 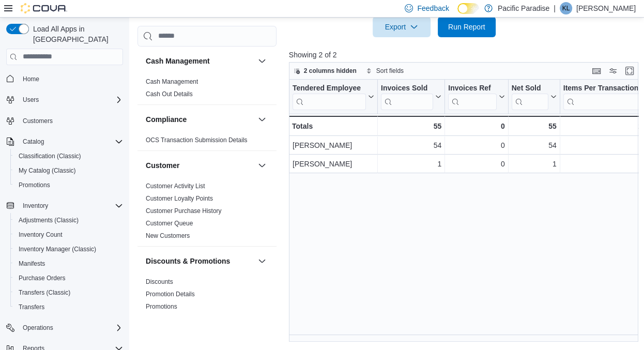 What do you see at coordinates (179, 198) in the screenshot?
I see `span: Customer Loyalty Points` at bounding box center [179, 198].